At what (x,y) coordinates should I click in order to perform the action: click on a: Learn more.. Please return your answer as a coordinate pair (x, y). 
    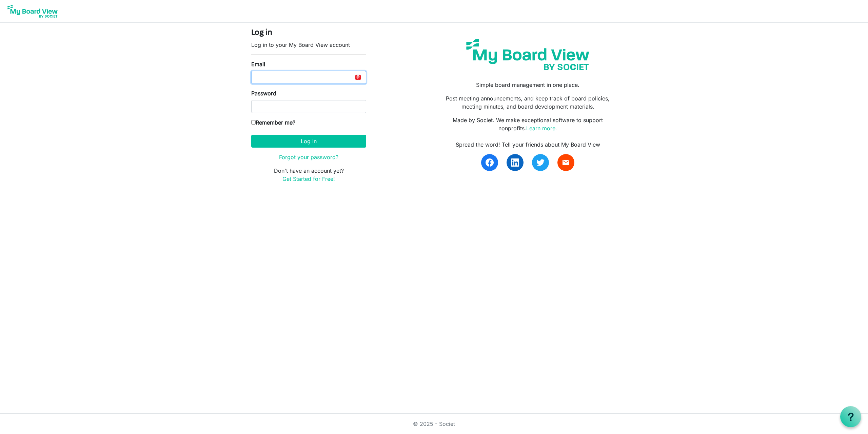
    Looking at the image, I should click on (541, 128).